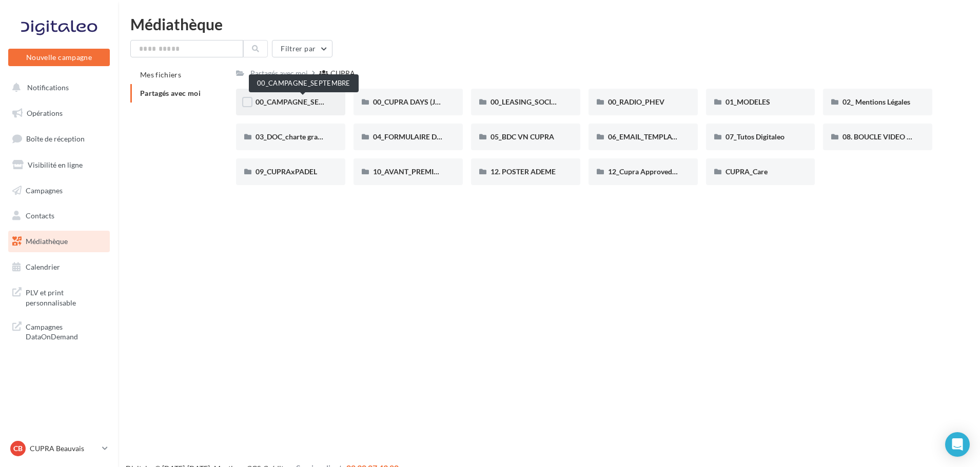 This screenshot has width=980, height=467. What do you see at coordinates (523, 171) in the screenshot?
I see `span: 12. POSTER ADEME` at bounding box center [523, 171].